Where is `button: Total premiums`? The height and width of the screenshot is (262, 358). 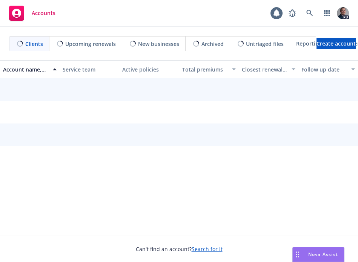 button: Total premiums is located at coordinates (209, 69).